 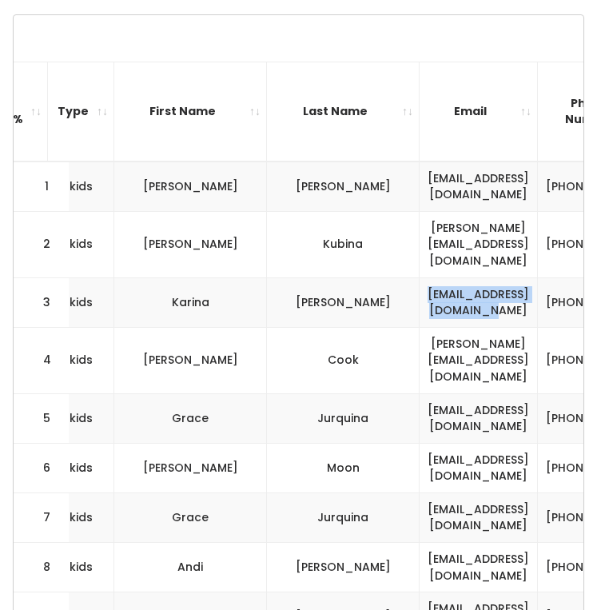 What do you see at coordinates (190, 568) in the screenshot?
I see `td: Andi` at bounding box center [190, 568].